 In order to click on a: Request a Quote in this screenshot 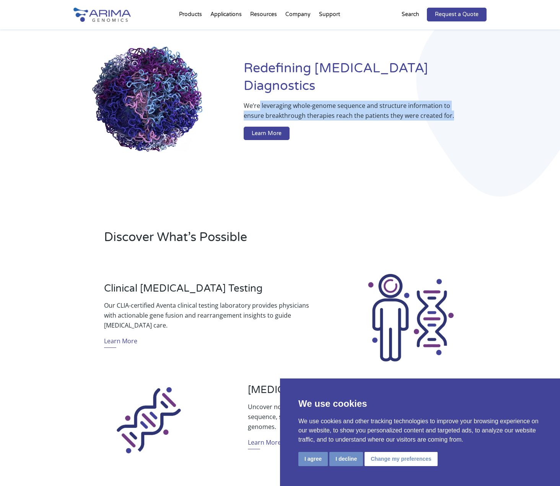, I will do `click(457, 15)`.